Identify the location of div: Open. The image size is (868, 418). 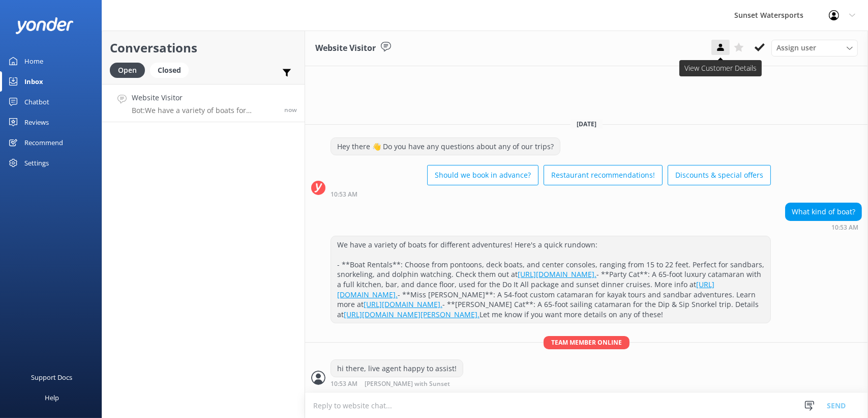
(127, 70).